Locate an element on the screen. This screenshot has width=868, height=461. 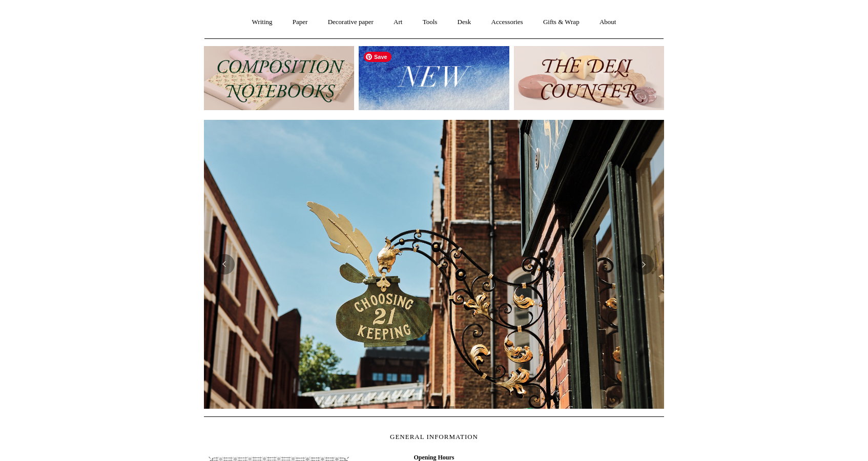
span: Save is located at coordinates (377, 57).